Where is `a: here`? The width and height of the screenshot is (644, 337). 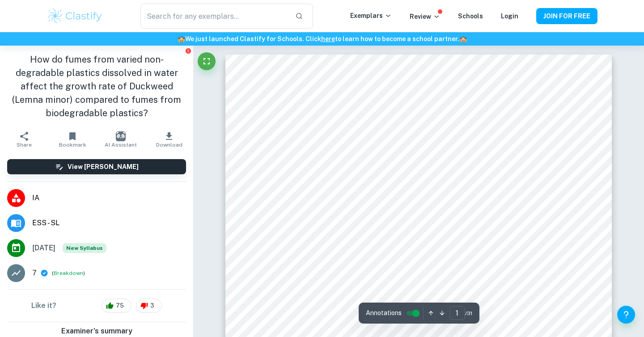
a: here is located at coordinates (328, 39).